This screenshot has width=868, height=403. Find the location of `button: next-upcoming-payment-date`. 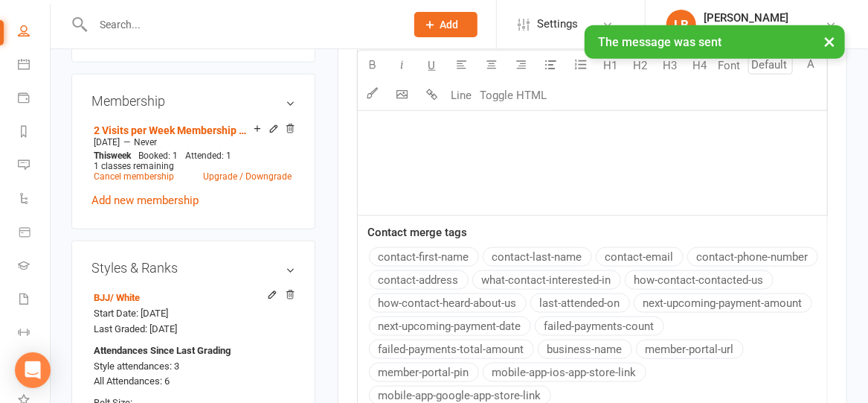

button: next-upcoming-payment-date is located at coordinates (450, 326).